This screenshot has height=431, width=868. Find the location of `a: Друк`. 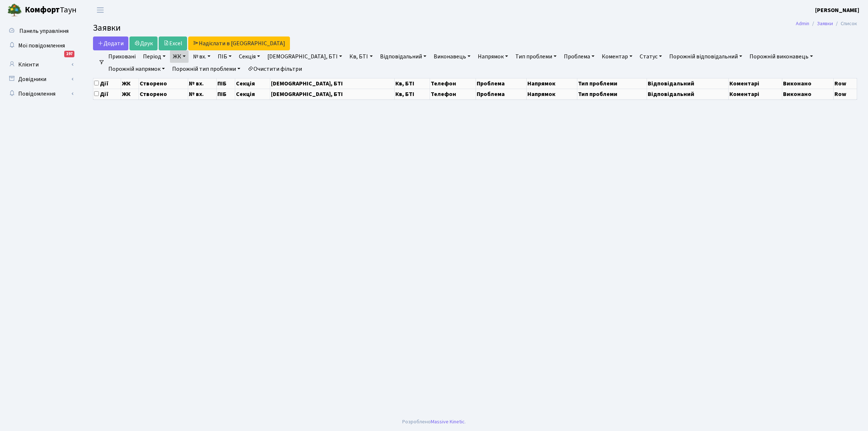

a: Друк is located at coordinates (143, 44).